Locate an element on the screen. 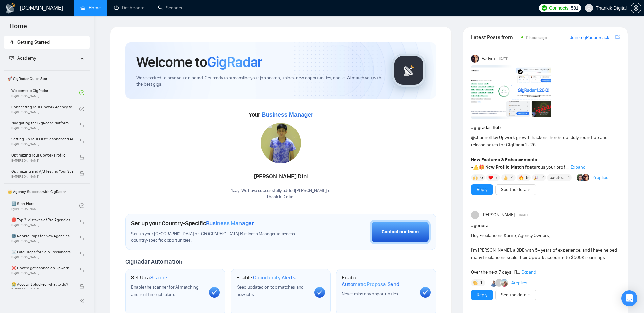  button: setting is located at coordinates (636, 8).